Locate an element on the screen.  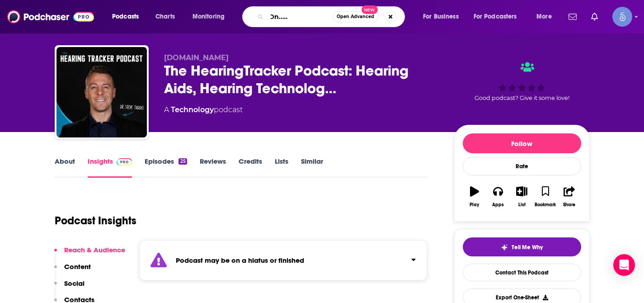
a: Podchaser - Follow, Share and Rate Podcasts is located at coordinates (50, 17).